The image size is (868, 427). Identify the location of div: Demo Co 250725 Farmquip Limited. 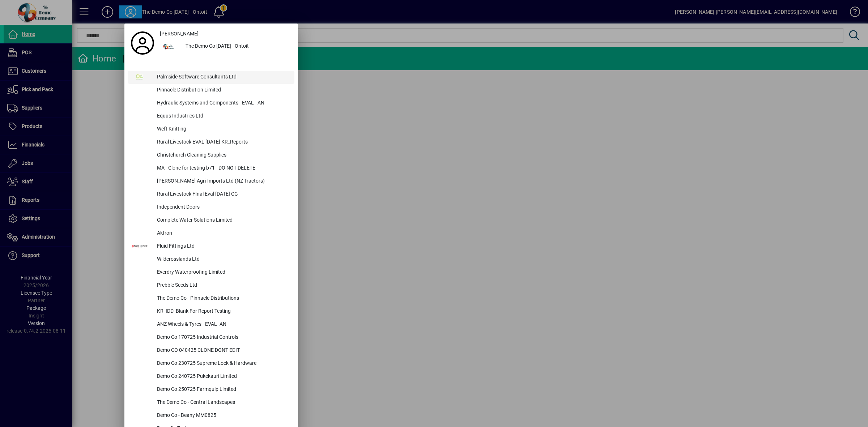
(223, 390).